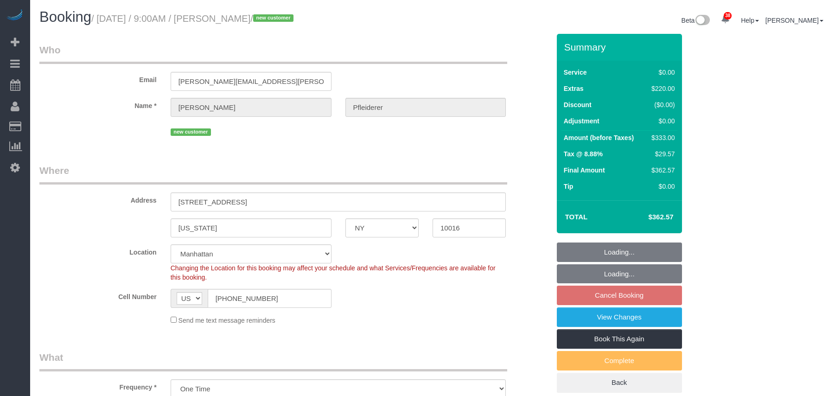  What do you see at coordinates (575, 72) in the screenshot?
I see `label: Service` at bounding box center [575, 72].